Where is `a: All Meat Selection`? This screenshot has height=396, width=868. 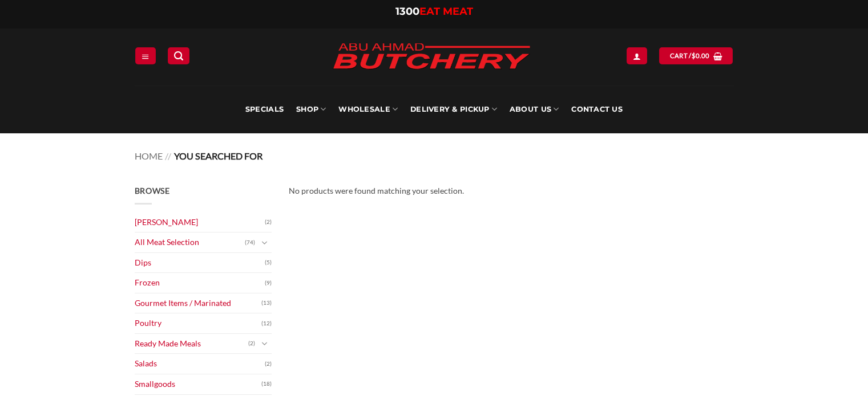 a: All Meat Selection is located at coordinates (189, 242).